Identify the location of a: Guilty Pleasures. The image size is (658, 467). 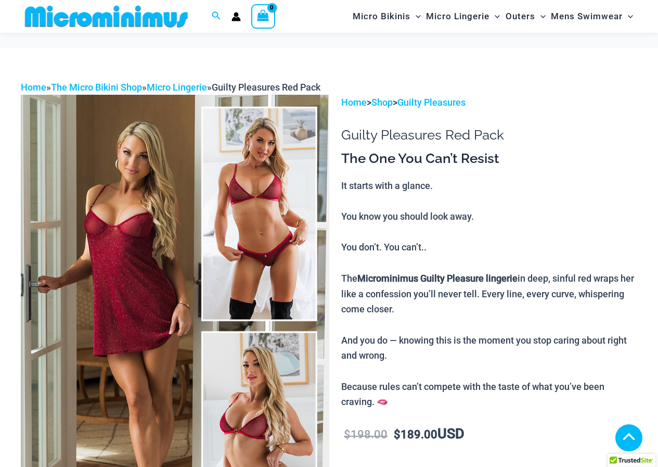
(431, 102).